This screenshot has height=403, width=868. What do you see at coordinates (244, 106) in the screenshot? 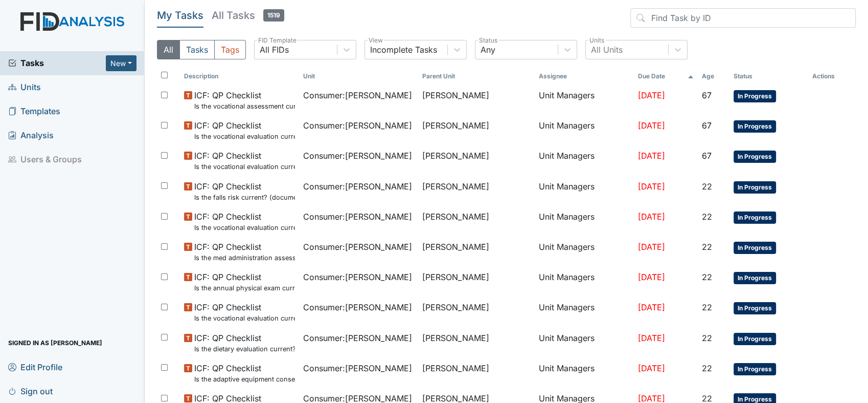
I see `small: Is the vocational assessment current? (document the date in the comment section)` at bounding box center [244, 106].